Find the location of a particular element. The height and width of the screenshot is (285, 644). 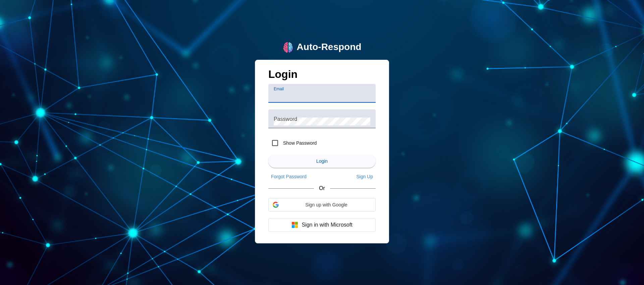

span: Sign up with Google is located at coordinates (327, 204).